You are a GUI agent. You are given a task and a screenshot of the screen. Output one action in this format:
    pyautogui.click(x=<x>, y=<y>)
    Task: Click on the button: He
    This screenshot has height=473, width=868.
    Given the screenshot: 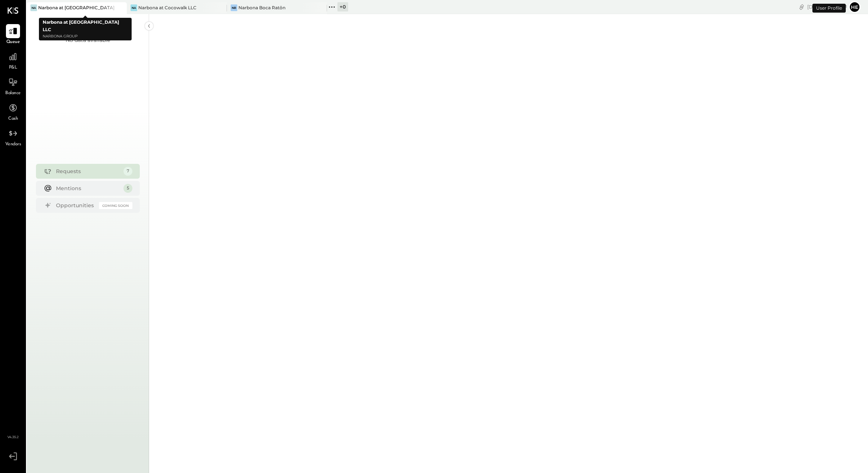 What is the action you would take?
    pyautogui.click(x=854, y=7)
    